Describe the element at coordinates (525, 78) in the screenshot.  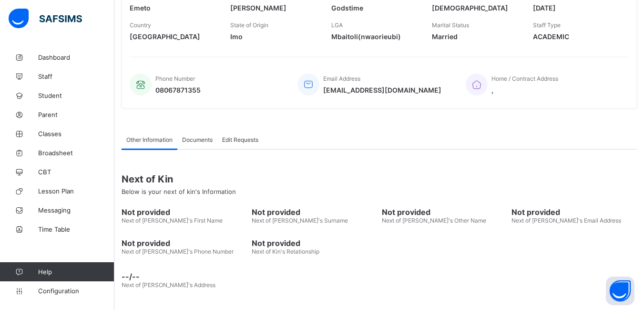
I see `span: Home / Contract Address` at that location.